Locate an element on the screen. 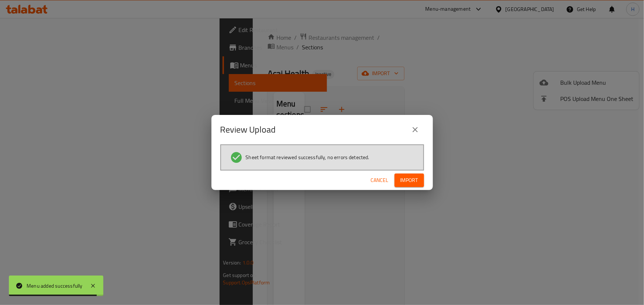 The height and width of the screenshot is (305, 644). div: Menu added successfully is located at coordinates (55, 286).